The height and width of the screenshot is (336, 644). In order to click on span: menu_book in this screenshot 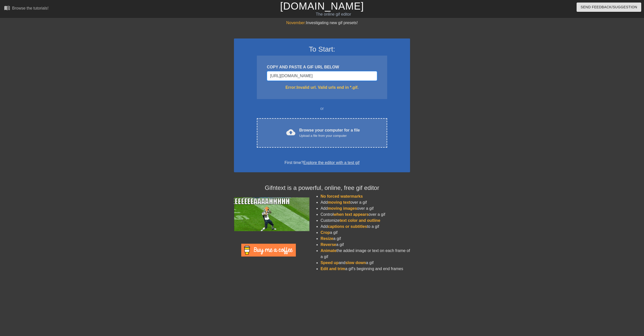, I will do `click(7, 8)`.